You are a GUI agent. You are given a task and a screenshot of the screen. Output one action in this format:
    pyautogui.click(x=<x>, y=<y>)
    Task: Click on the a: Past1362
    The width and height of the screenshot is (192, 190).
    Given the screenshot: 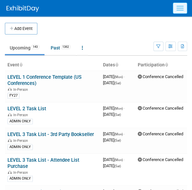 What is the action you would take?
    pyautogui.click(x=61, y=48)
    